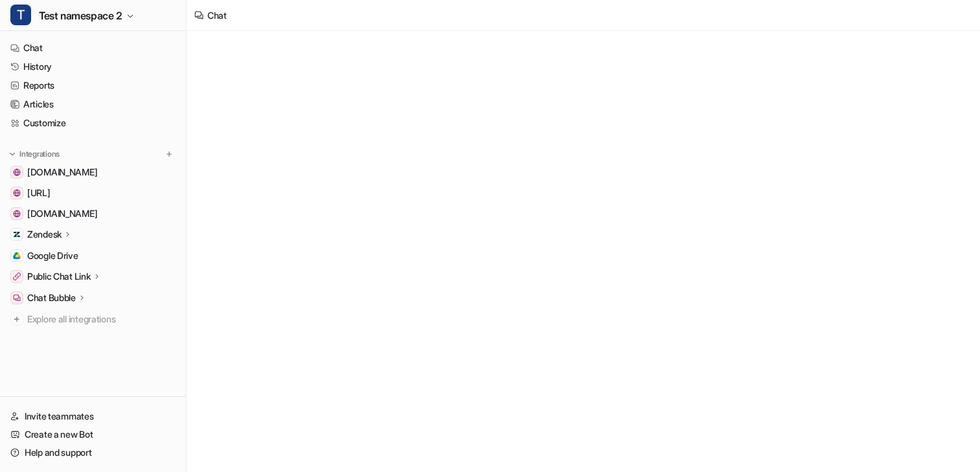 This screenshot has height=472, width=980. Describe the element at coordinates (17, 193) in the screenshot. I see `img: dashboard.eesel.ai` at that location.